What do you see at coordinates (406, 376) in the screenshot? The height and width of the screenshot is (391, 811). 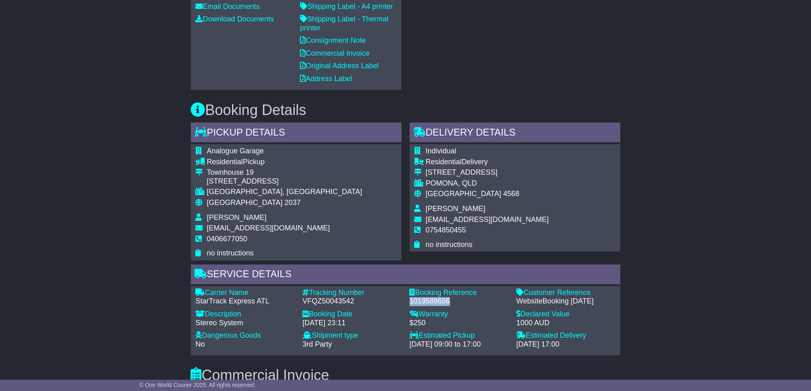 I see `h3: Commercial Invoice` at bounding box center [406, 376].